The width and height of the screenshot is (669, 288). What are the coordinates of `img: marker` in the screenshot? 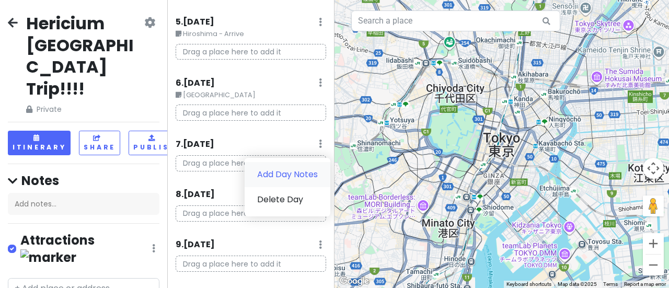 It's located at (48, 257).